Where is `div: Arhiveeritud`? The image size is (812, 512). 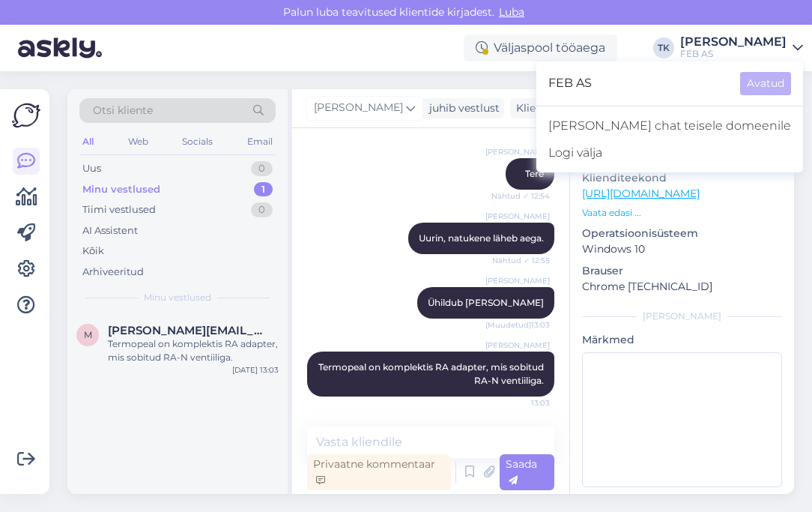 div: Arhiveeritud is located at coordinates (113, 272).